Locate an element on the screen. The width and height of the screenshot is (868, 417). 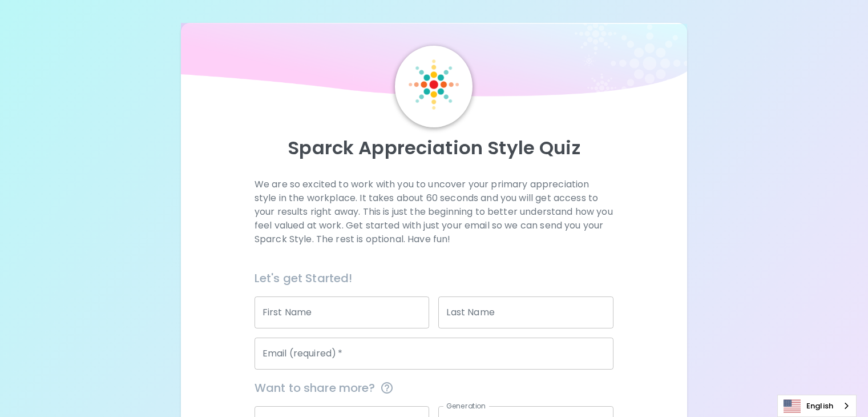
img: Sparck Logo is located at coordinates (434, 84).